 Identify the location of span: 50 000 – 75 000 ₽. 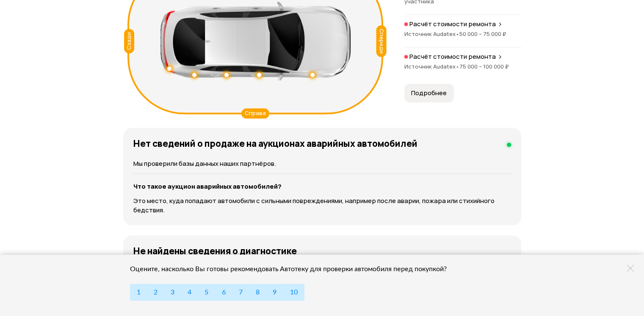
(483, 34).